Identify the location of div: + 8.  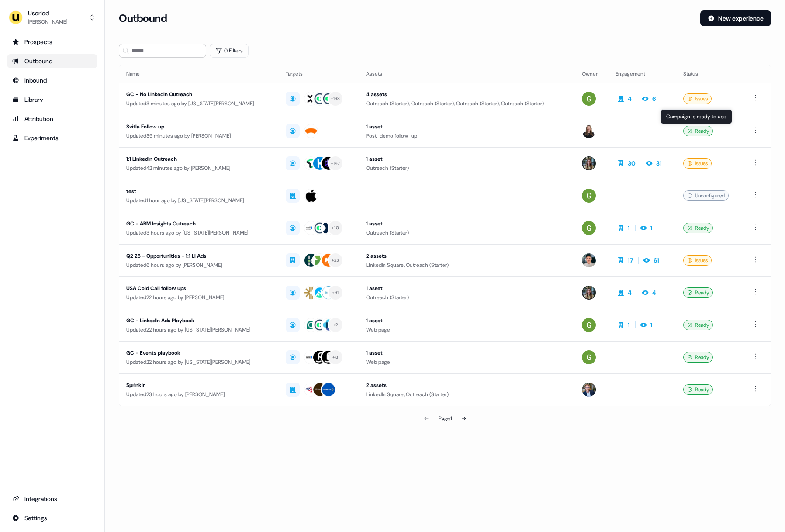
(335, 357).